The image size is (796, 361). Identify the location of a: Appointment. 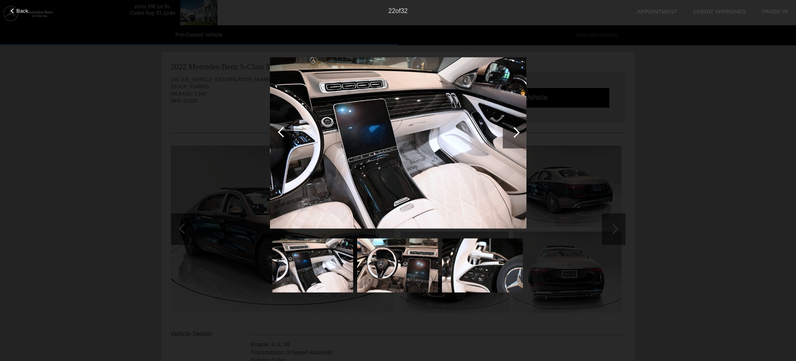
(657, 11).